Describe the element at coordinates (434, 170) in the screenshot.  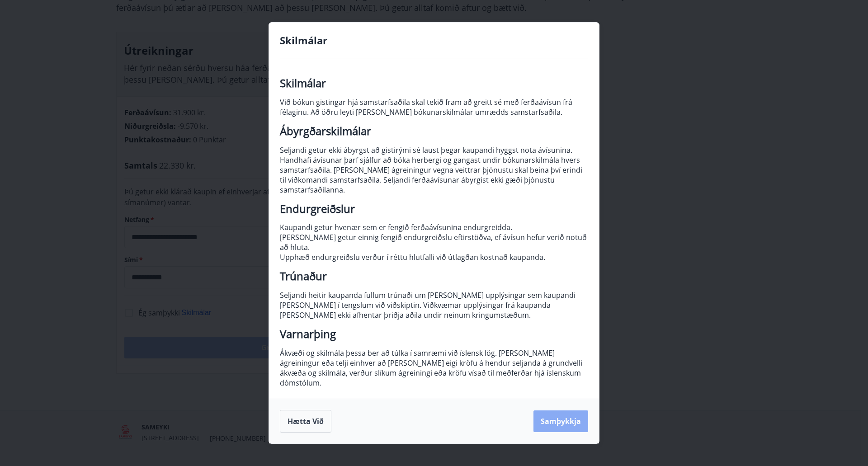
I see `p: Seljandi getur ekki ábyrgst að gistirými sé laust þegar kaupandi hyggst nota ávísunina. Handhafi ...` at that location.